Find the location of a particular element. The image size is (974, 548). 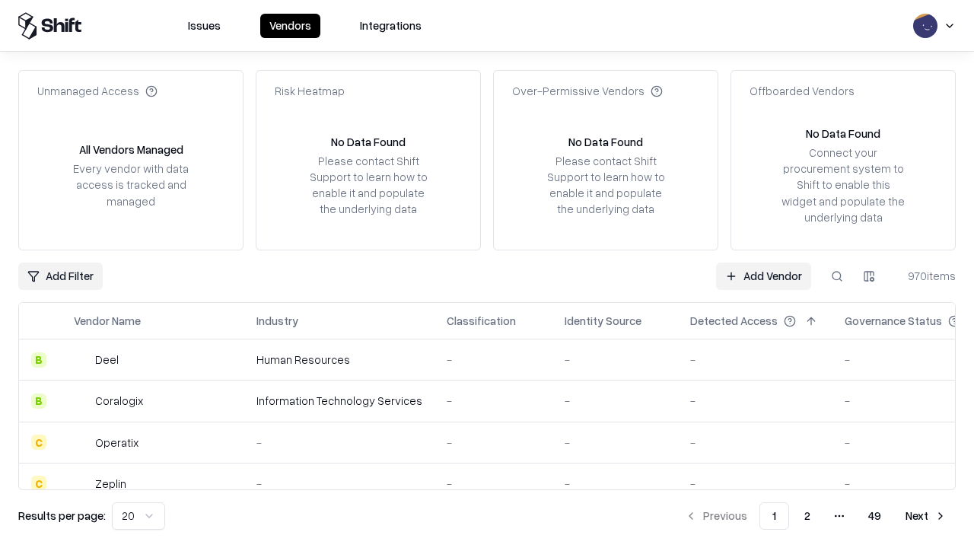

div: Offboarded Vendors is located at coordinates (802, 91).